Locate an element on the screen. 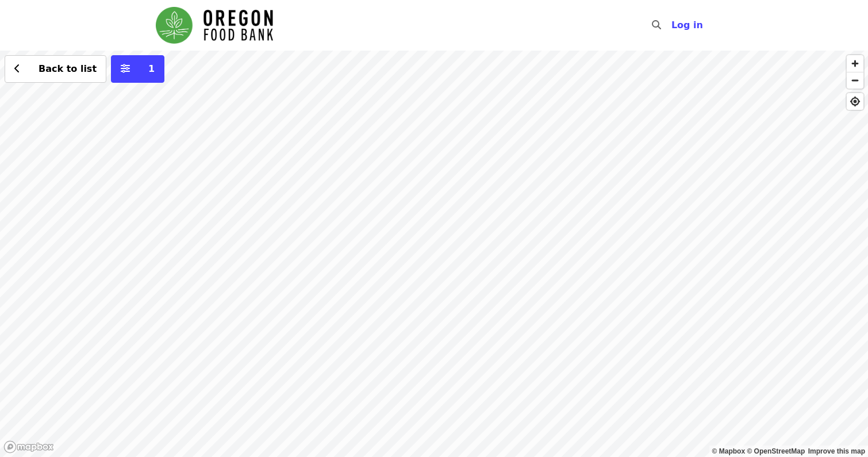 The image size is (868, 457). i: chevron-left icon is located at coordinates (17, 69).